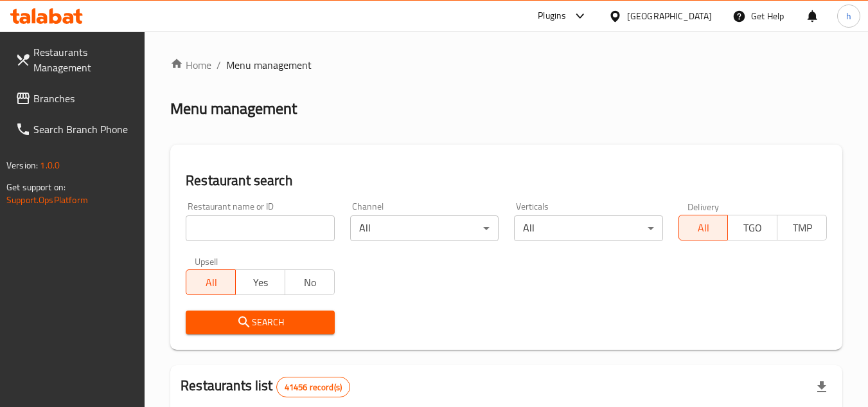  I want to click on span: Yes, so click(260, 282).